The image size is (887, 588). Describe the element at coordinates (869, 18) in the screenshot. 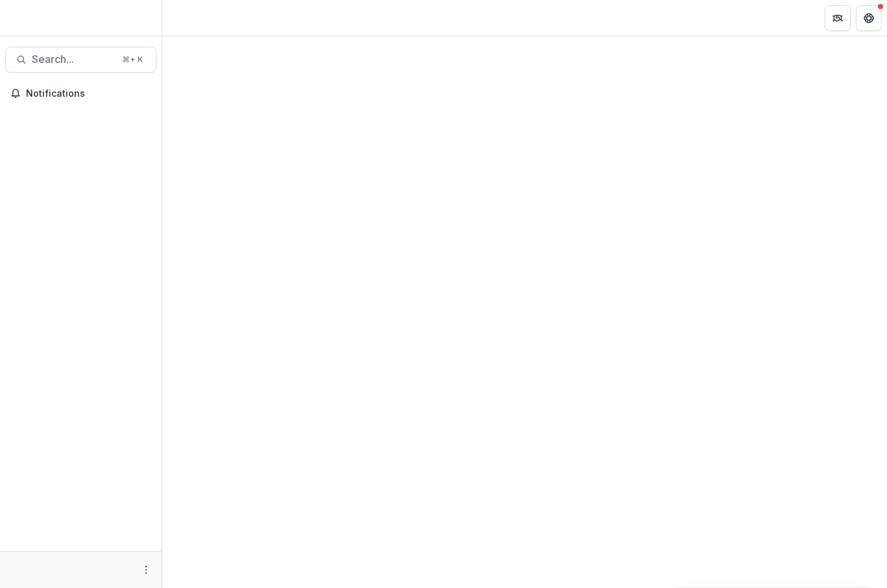

I see `button: Get Help` at that location.